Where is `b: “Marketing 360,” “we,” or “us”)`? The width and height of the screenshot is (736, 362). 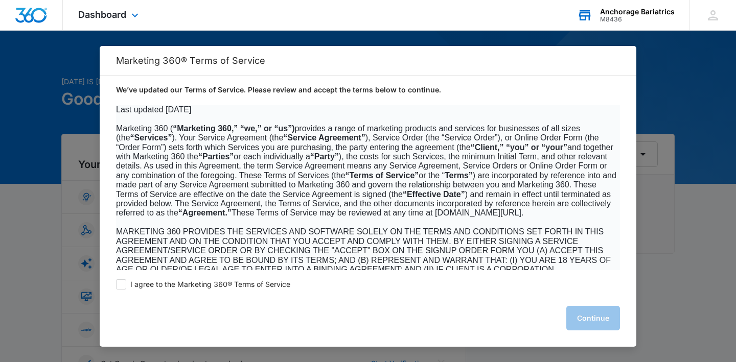 b: “Marketing 360,” “we,” or “us”) is located at coordinates (234, 128).